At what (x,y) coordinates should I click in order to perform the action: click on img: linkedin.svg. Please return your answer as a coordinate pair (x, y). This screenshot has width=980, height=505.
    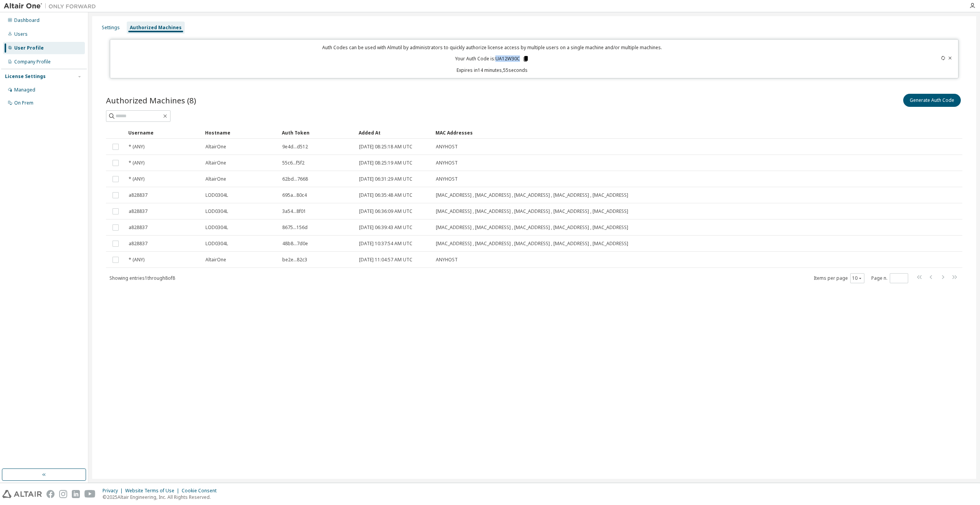
    Looking at the image, I should click on (76, 494).